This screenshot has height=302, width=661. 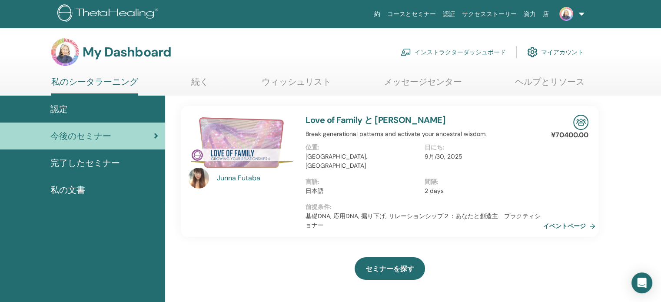 I want to click on a: 認証, so click(x=449, y=14).